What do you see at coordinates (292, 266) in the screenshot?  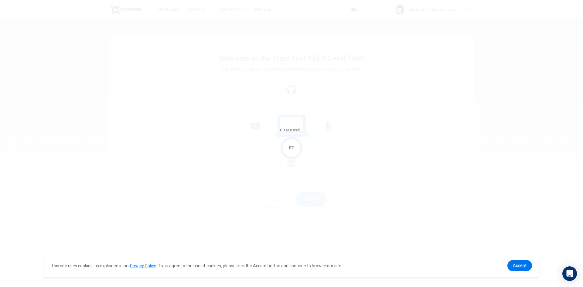 I see `div: cookieconsent` at bounding box center [292, 266].